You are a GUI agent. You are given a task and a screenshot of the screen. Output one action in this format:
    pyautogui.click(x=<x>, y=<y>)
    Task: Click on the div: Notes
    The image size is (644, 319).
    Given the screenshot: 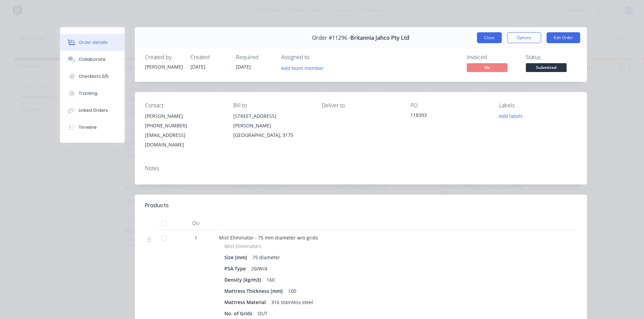 What is the action you would take?
    pyautogui.click(x=361, y=168)
    